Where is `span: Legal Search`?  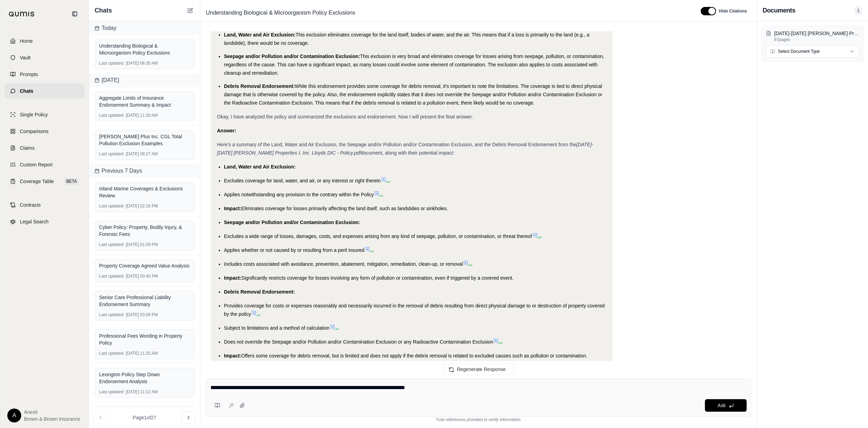 span: Legal Search is located at coordinates (34, 222).